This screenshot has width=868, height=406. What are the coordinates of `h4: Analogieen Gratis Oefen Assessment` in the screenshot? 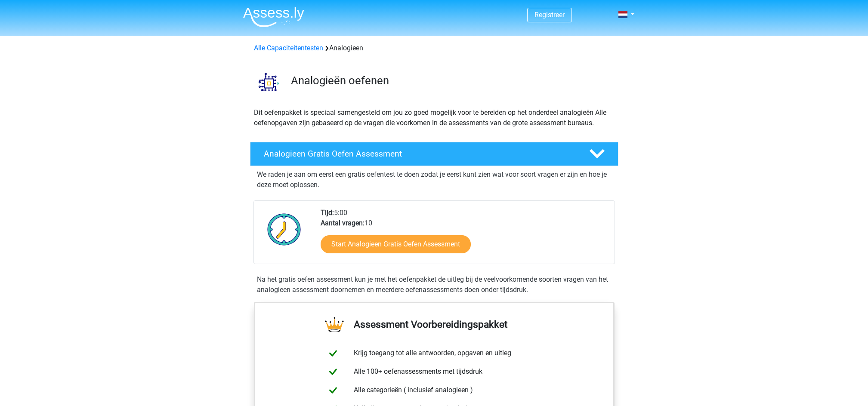 It's located at (420, 153).